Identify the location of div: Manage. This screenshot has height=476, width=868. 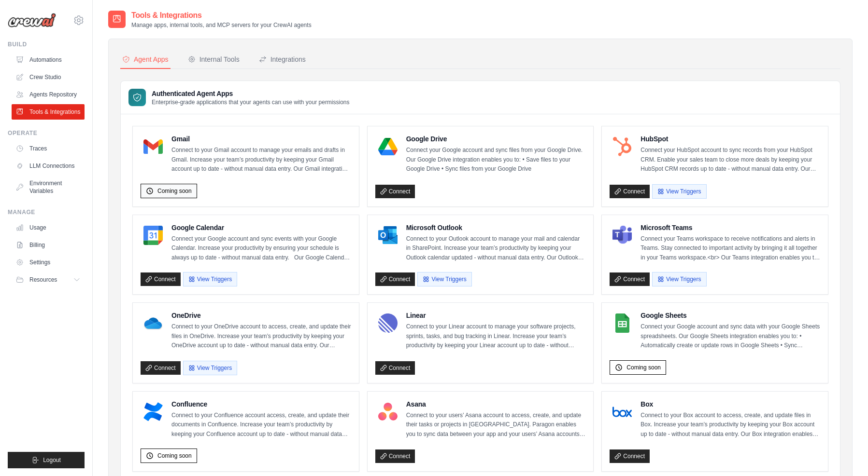
(46, 212).